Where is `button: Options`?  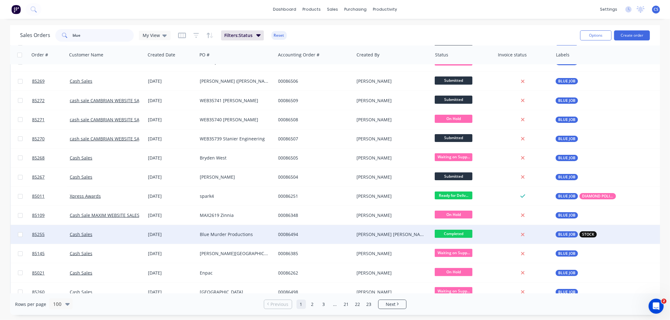 button: Options is located at coordinates (595, 35).